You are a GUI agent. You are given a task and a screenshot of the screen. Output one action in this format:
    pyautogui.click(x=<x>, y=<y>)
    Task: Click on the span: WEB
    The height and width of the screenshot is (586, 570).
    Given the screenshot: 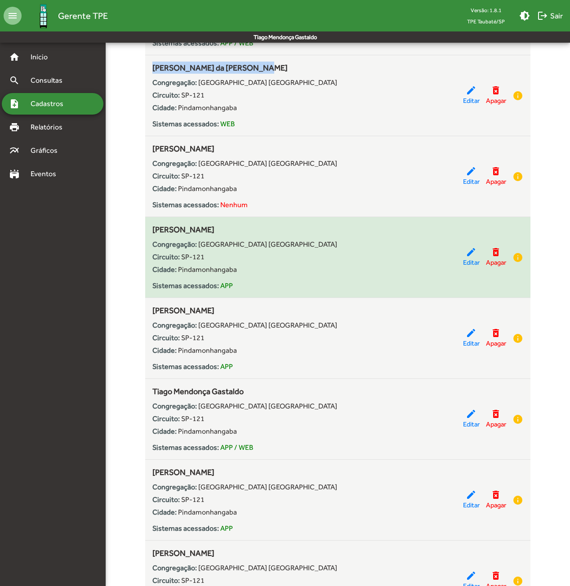 What is the action you would take?
    pyautogui.click(x=228, y=124)
    